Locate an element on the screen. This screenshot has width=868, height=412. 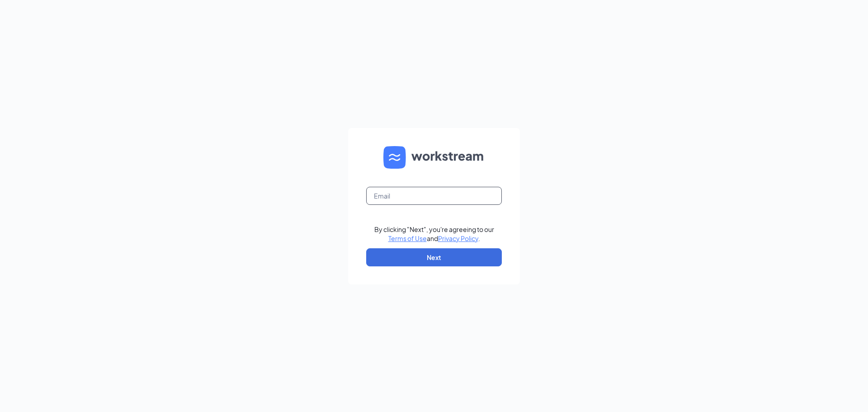
button: Next is located at coordinates (434, 258).